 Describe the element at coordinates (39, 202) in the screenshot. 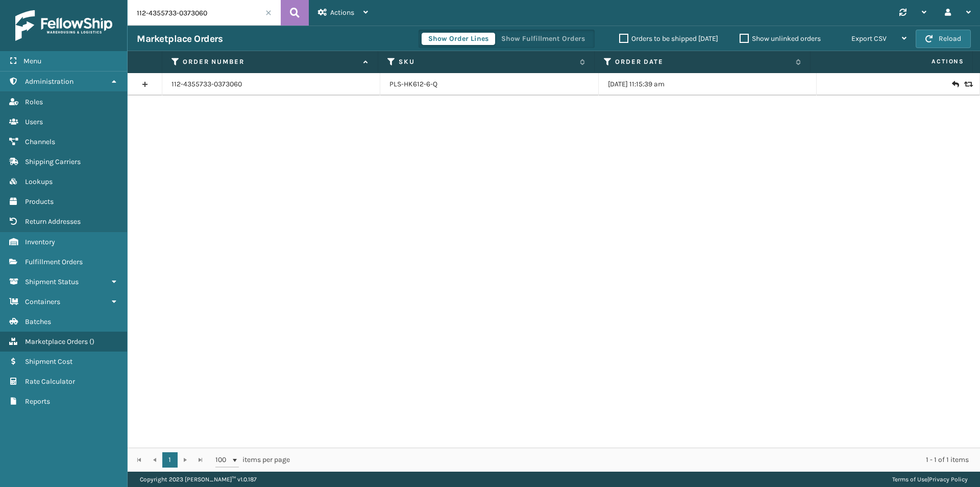

I see `span: Products` at that location.